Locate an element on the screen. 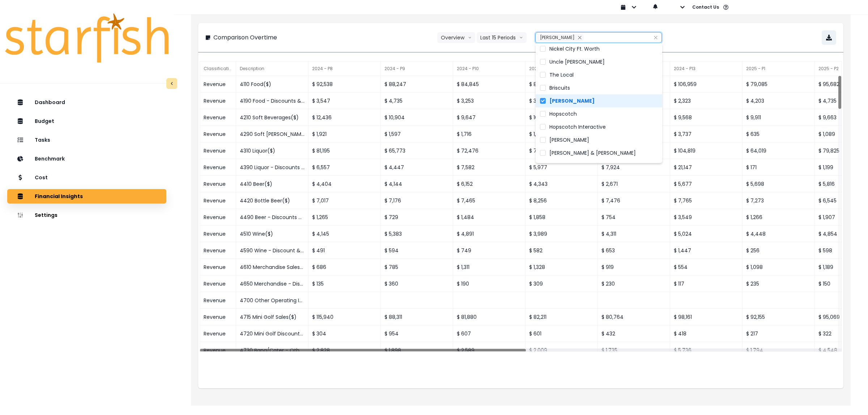 Image resolution: width=868 pixels, height=415 pixels. div: Description is located at coordinates (272, 69).